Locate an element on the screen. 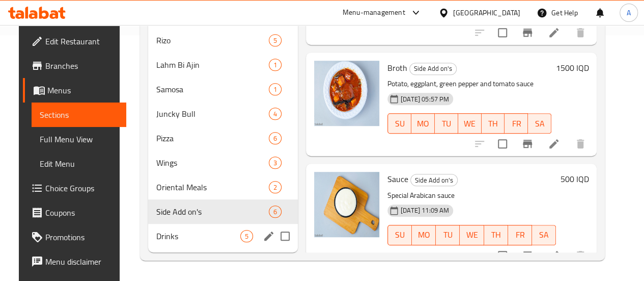 The height and width of the screenshot is (281, 644). span: Samosa is located at coordinates (212, 89).